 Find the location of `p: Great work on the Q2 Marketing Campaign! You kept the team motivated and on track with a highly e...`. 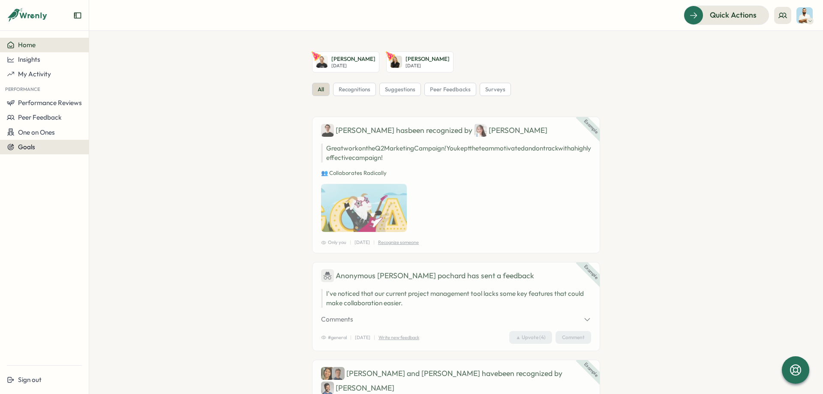

p: Great work on the Q2 Marketing Campaign! You kept the team motivated and on track with a highly e... is located at coordinates (456, 153).